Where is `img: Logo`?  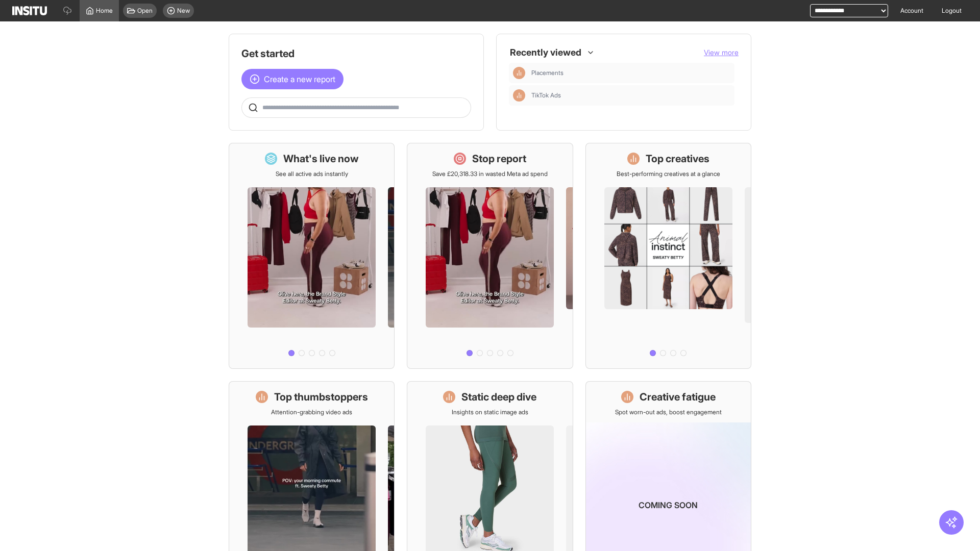
img: Logo is located at coordinates (30, 11).